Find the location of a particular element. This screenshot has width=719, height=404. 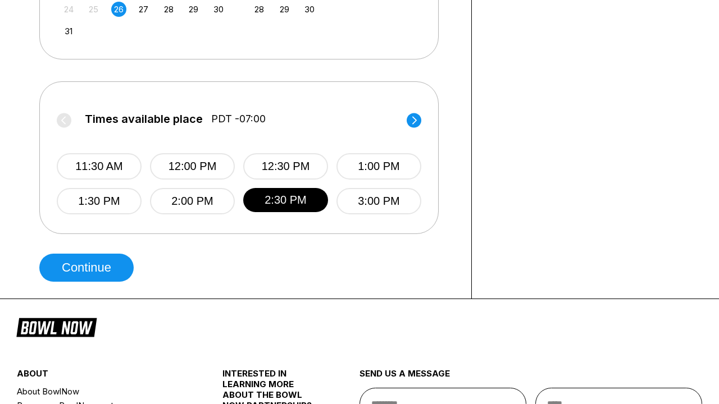

div: Choose Wednesday, August 27th, 2025 is located at coordinates (143, 9).